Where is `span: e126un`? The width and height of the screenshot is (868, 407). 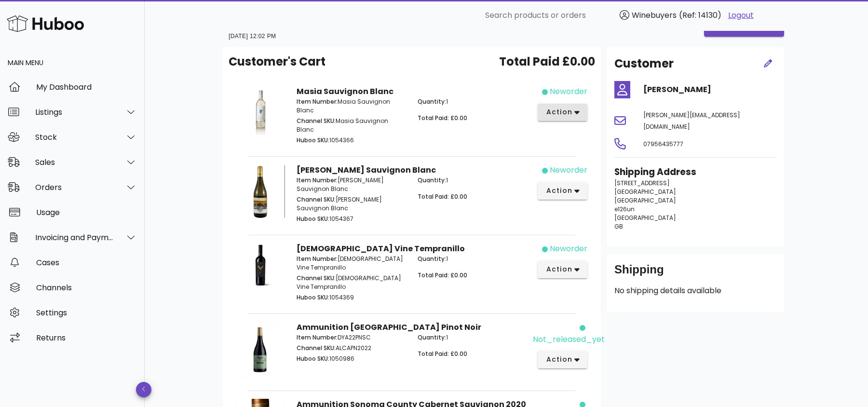 span: e126un is located at coordinates (625, 209).